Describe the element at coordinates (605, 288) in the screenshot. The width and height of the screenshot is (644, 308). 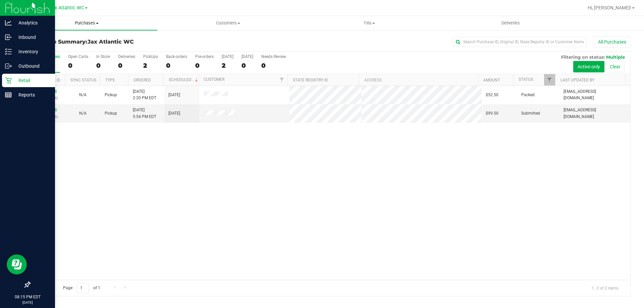
I see `span: 1 - 2 of 2 items` at that location.